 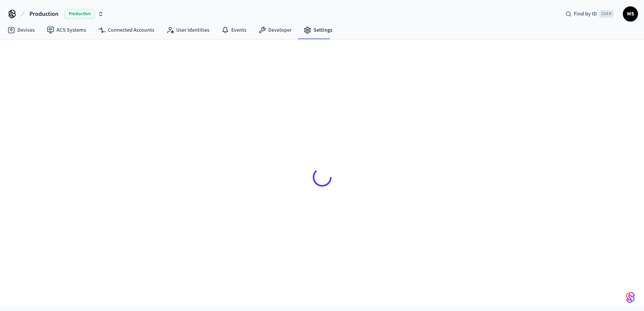 What do you see at coordinates (630, 14) in the screenshot?
I see `span: MS` at bounding box center [630, 14].